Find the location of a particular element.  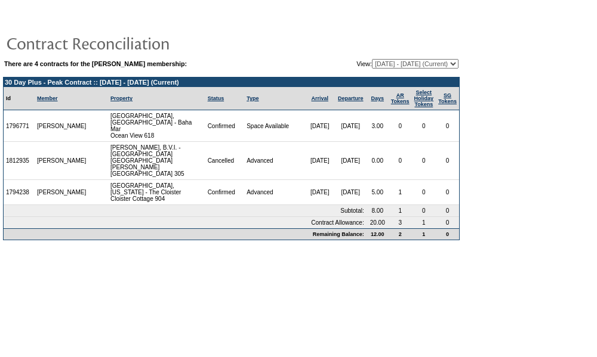

td: Contract Allowance: is located at coordinates (185, 223).